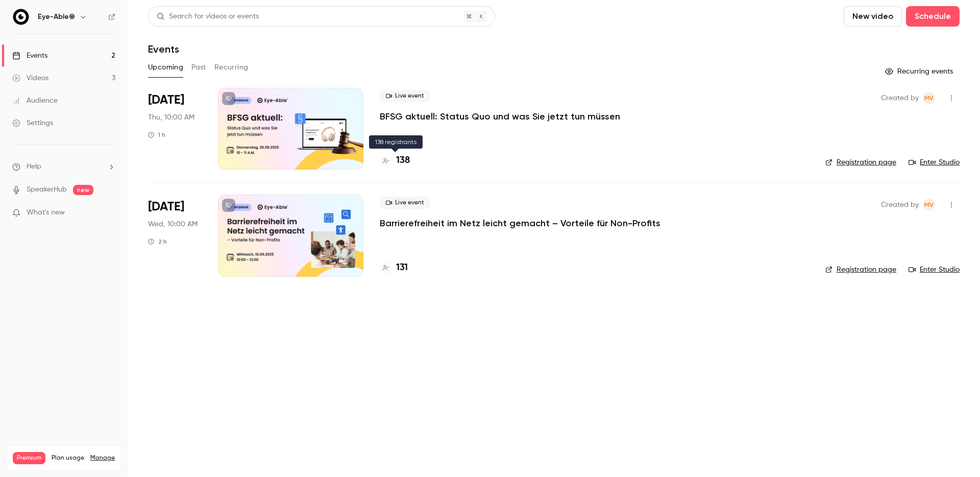 The height and width of the screenshot is (477, 980). Describe the element at coordinates (33, 123) in the screenshot. I see `div: Settings` at that location.